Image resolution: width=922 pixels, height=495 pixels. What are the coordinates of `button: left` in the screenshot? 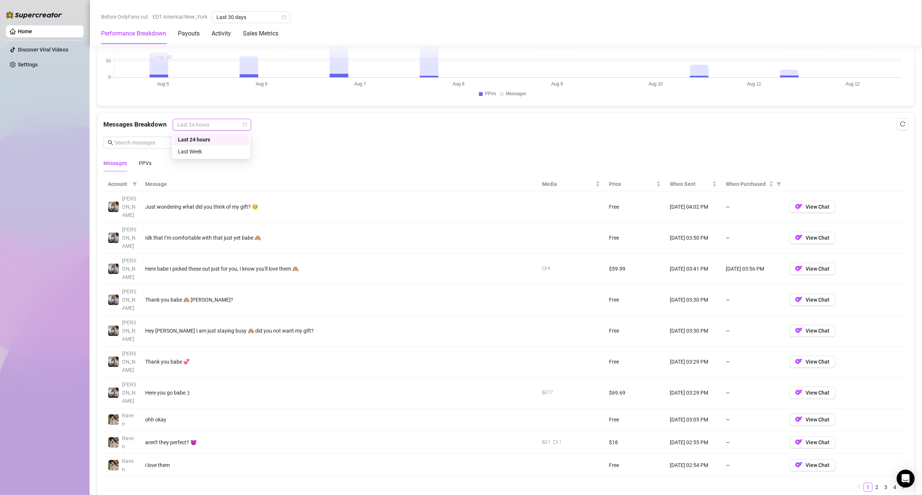 It's located at (859, 487).